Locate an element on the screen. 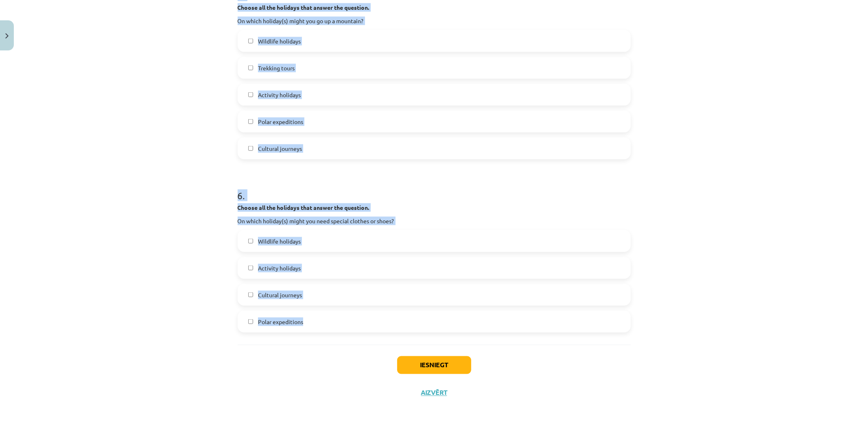 Image resolution: width=868 pixels, height=427 pixels. button: Iesniegt is located at coordinates (434, 365).